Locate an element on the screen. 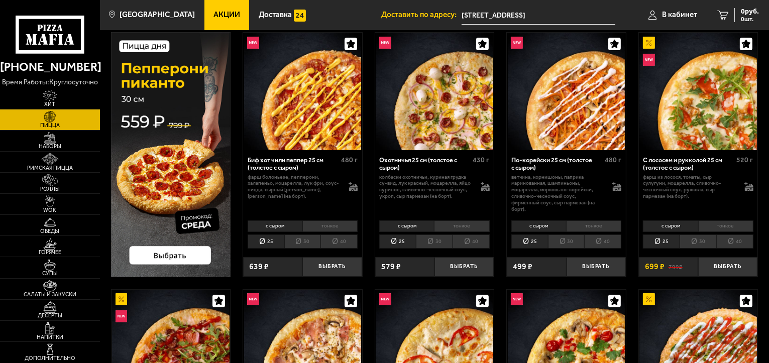  div: По-корейски 25 см (толстое с сыром) is located at coordinates (557, 164).